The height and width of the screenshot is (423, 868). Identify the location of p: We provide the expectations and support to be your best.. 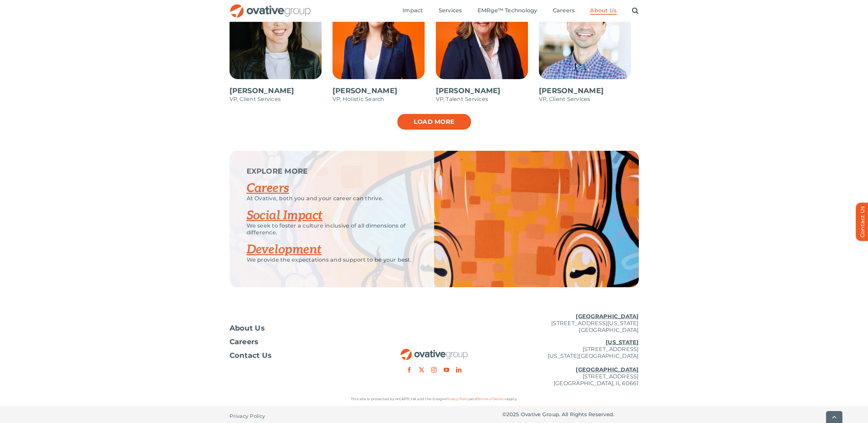
(332, 260).